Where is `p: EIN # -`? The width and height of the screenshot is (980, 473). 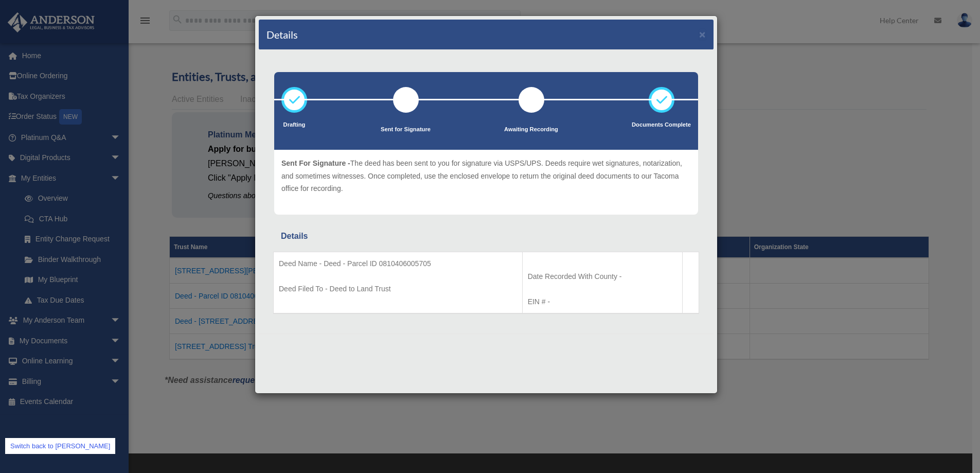
p: EIN # - is located at coordinates (602, 302).